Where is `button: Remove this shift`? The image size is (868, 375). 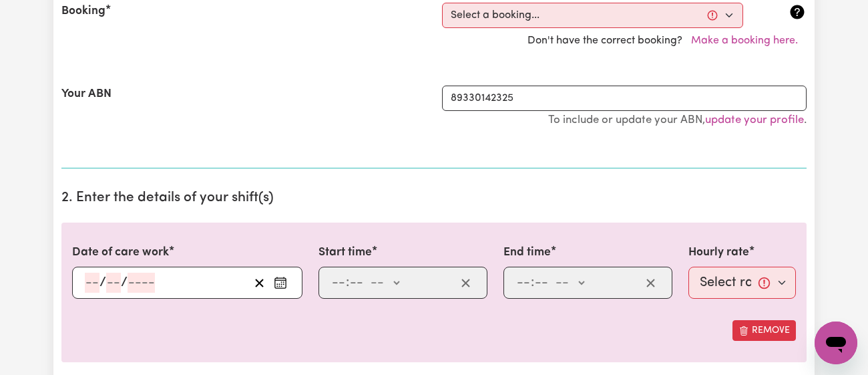 button: Remove this shift is located at coordinates (764, 330).